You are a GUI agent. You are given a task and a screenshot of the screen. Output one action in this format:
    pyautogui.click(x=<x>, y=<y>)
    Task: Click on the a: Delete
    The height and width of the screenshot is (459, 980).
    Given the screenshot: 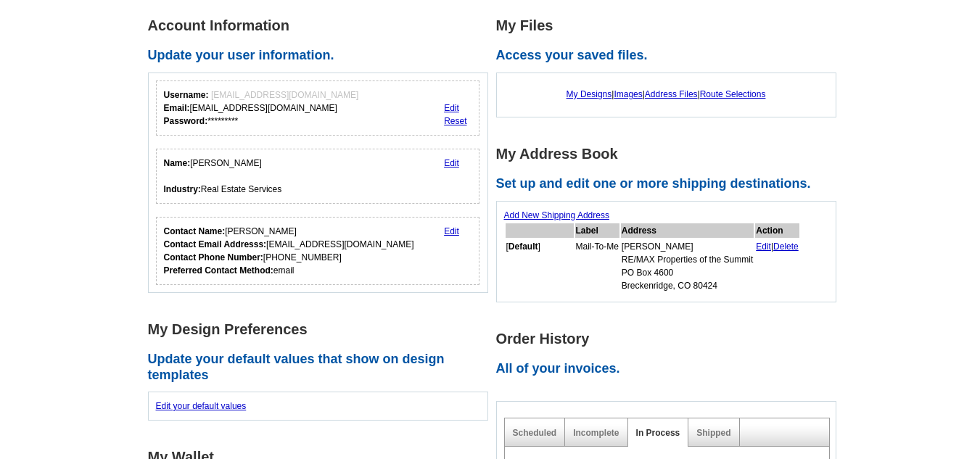 What is the action you would take?
    pyautogui.click(x=785, y=247)
    